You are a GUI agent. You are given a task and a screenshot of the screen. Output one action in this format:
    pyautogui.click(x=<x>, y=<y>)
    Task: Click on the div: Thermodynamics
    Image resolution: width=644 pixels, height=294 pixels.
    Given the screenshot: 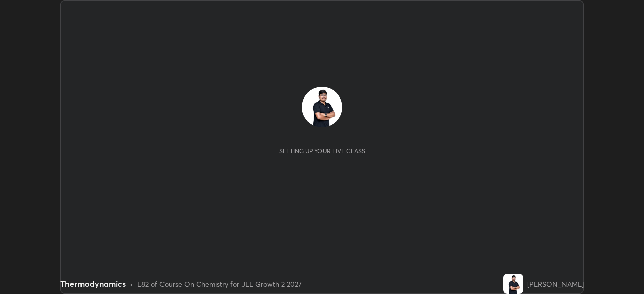 What is the action you would take?
    pyautogui.click(x=93, y=284)
    